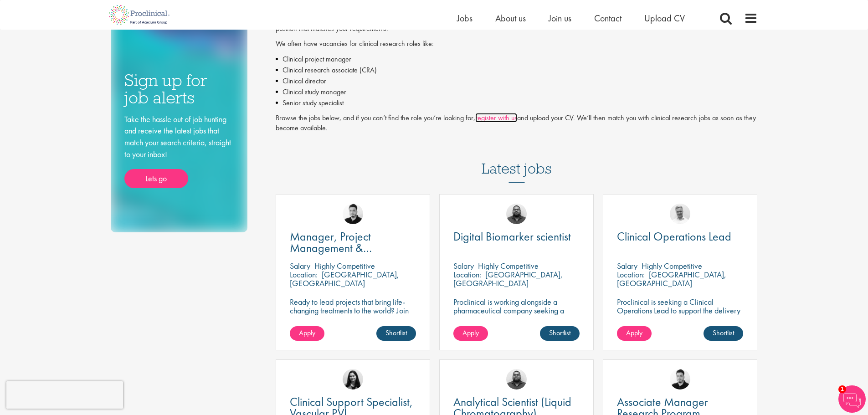 Image resolution: width=868 pixels, height=415 pixels. What do you see at coordinates (664, 18) in the screenshot?
I see `a: Upload CV` at bounding box center [664, 18].